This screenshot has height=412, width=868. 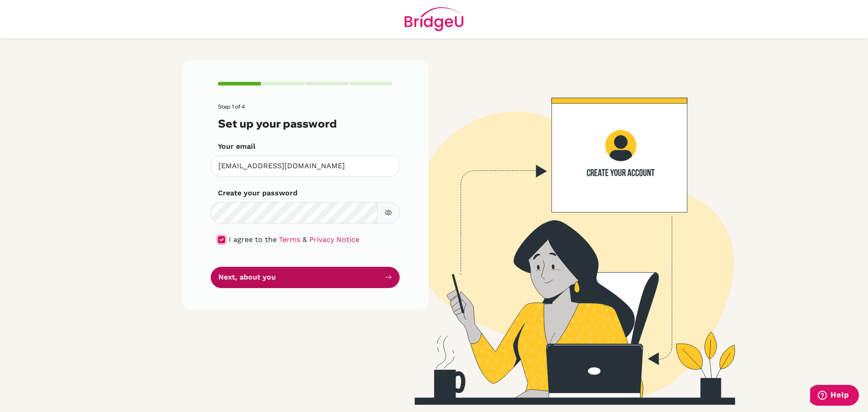 What do you see at coordinates (236, 146) in the screenshot?
I see `label: Your email` at bounding box center [236, 146].